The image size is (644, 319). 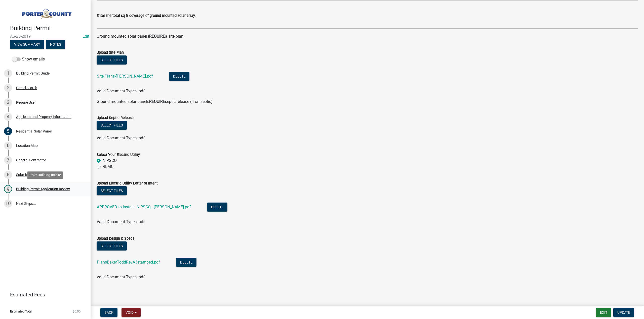 What do you see at coordinates (109, 313) in the screenshot?
I see `span: Back` at bounding box center [109, 313].